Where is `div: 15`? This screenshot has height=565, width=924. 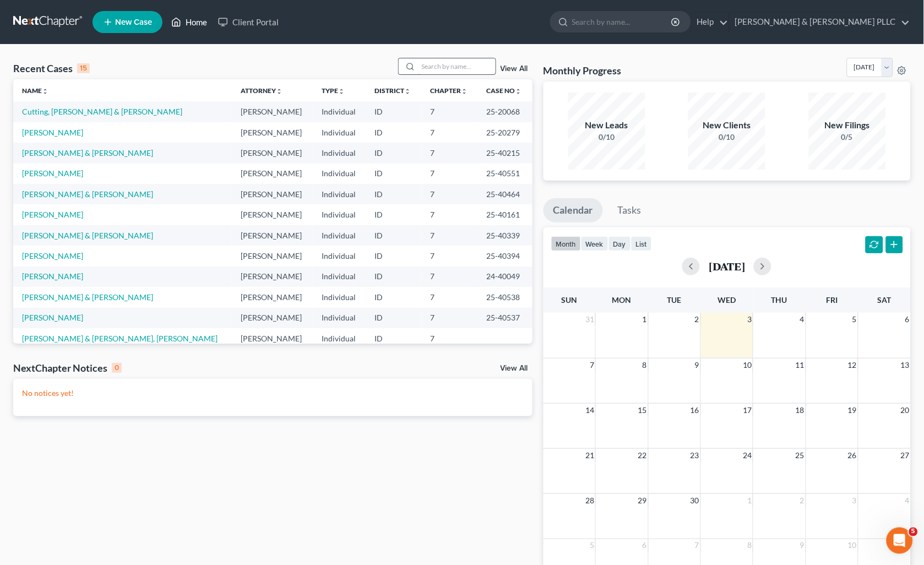
div: 15 is located at coordinates (83, 68).